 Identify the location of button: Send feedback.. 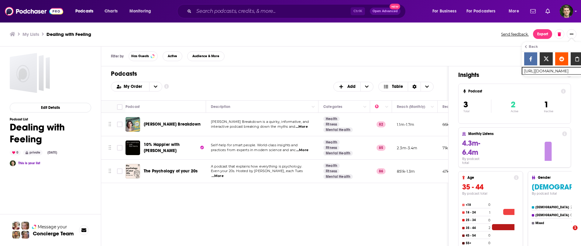
(515, 34).